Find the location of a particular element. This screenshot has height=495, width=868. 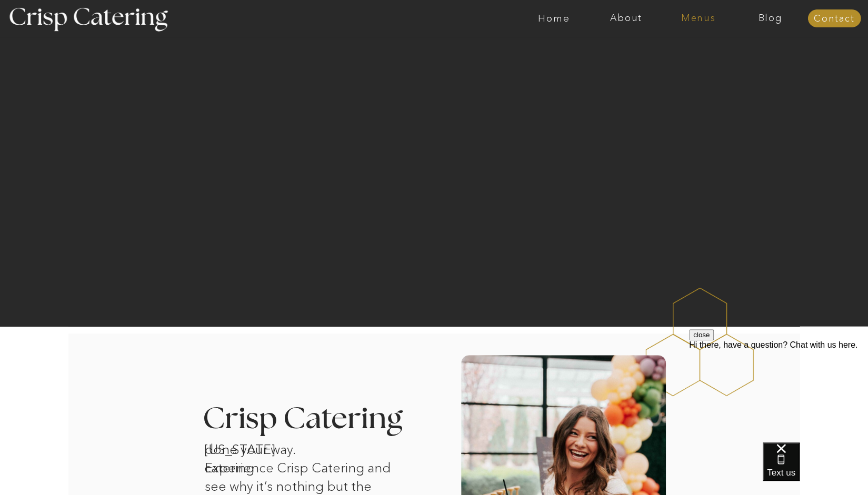

a: About is located at coordinates (626, 19).